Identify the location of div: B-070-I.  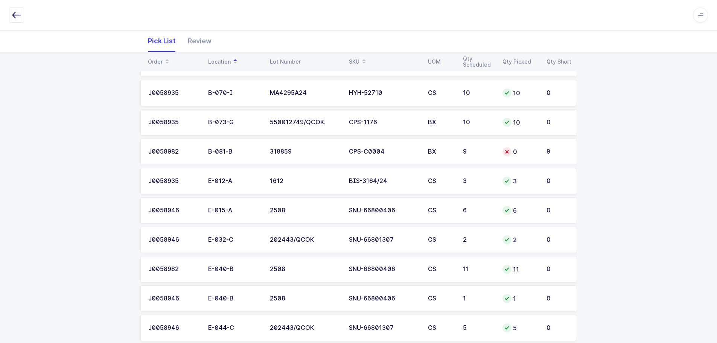
(234, 93).